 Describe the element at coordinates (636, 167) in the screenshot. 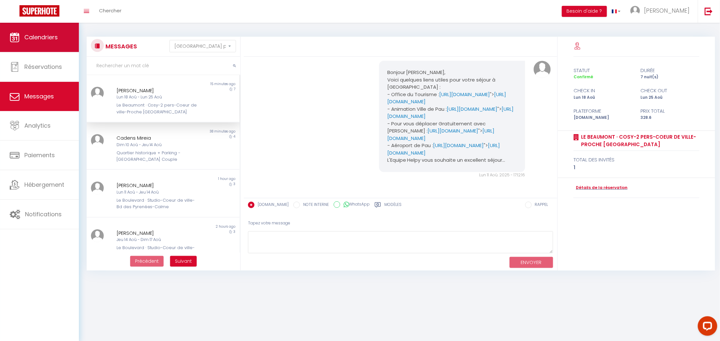

I see `div: 1` at that location.